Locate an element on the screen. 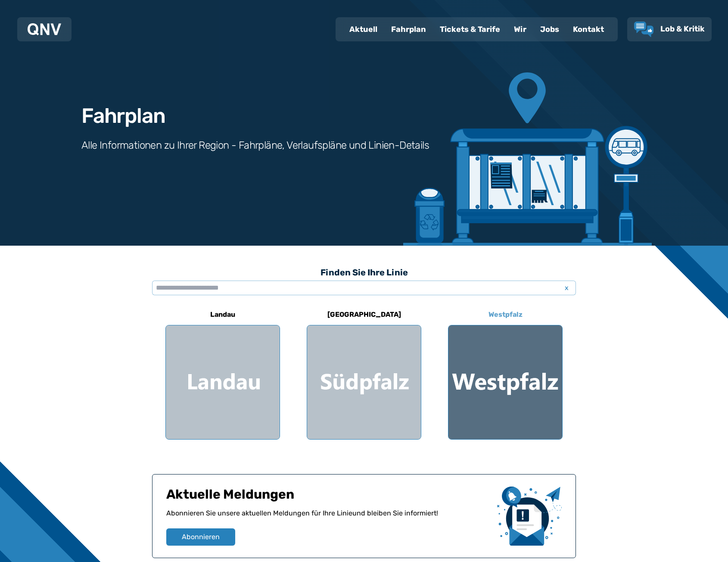  p: Abonnieren Sie unsere aktuellen Meldungen für Ihre Linie und bleiben Sie informiert! is located at coordinates (329, 518).